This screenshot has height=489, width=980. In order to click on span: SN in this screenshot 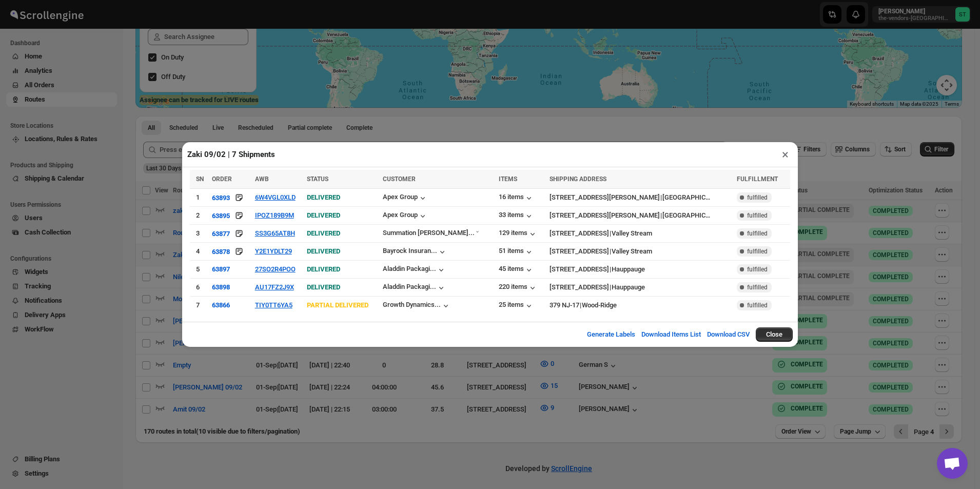, I will do `click(200, 179)`.